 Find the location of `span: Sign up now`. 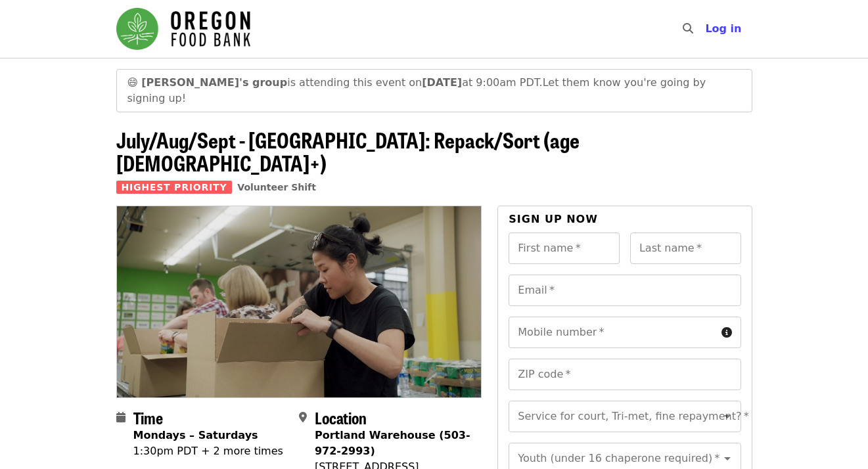

span: Sign up now is located at coordinates (554, 219).